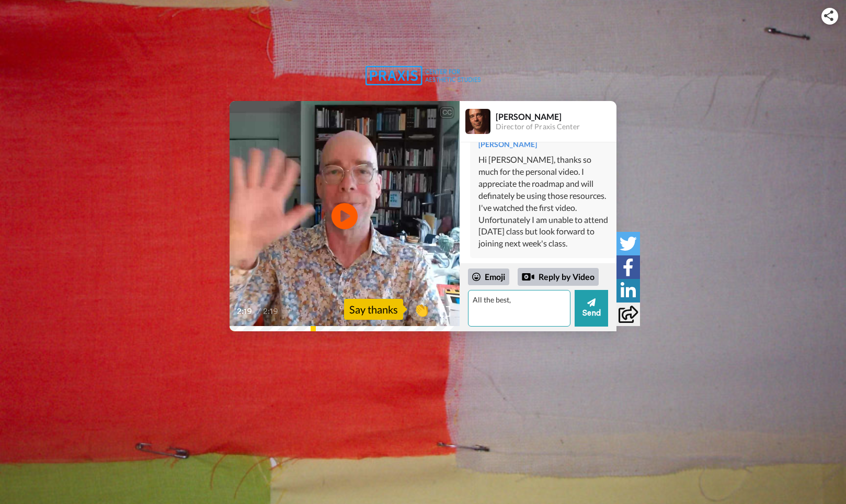 The image size is (846, 504). I want to click on div: Say thanks, so click(374, 309).